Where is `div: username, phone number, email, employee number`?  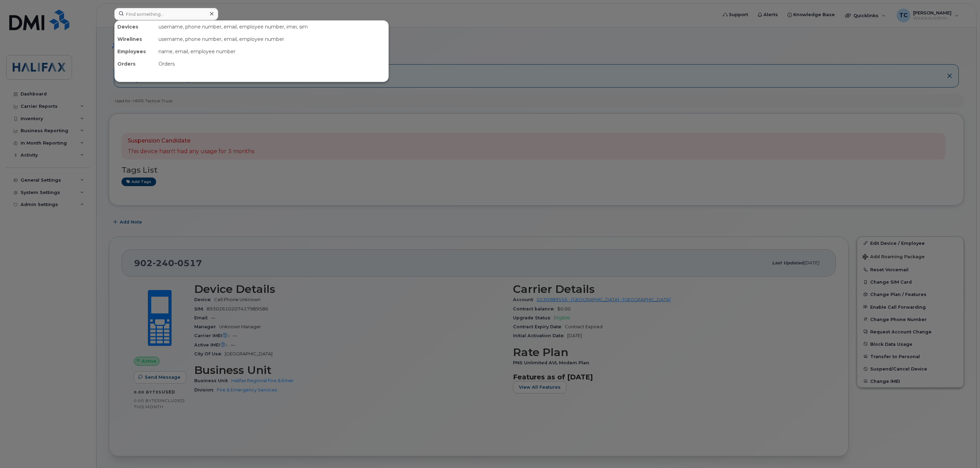
div: username, phone number, email, employee number is located at coordinates (272, 39).